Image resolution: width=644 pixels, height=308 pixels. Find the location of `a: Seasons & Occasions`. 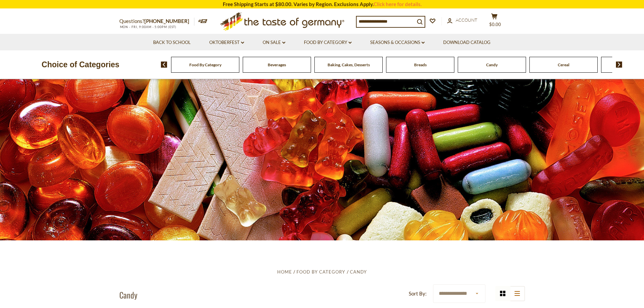

a: Seasons & Occasions is located at coordinates (397, 42).